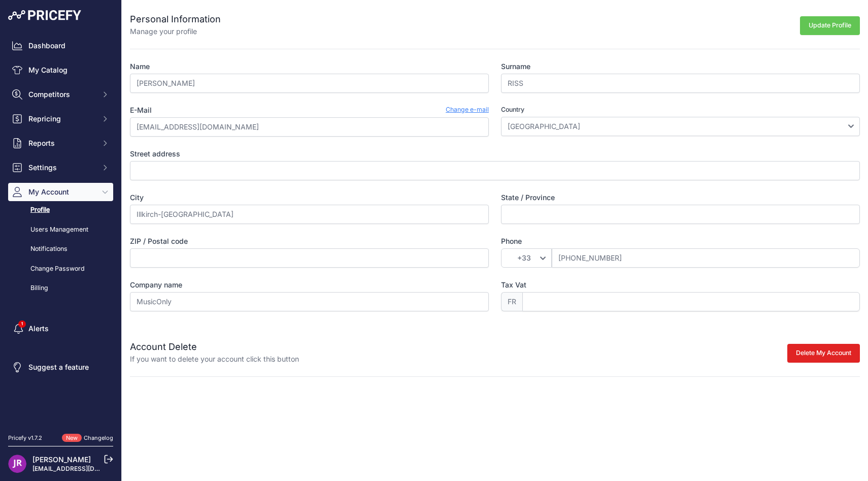 The image size is (868, 481). What do you see at coordinates (680, 241) in the screenshot?
I see `label: Phone` at bounding box center [680, 241].